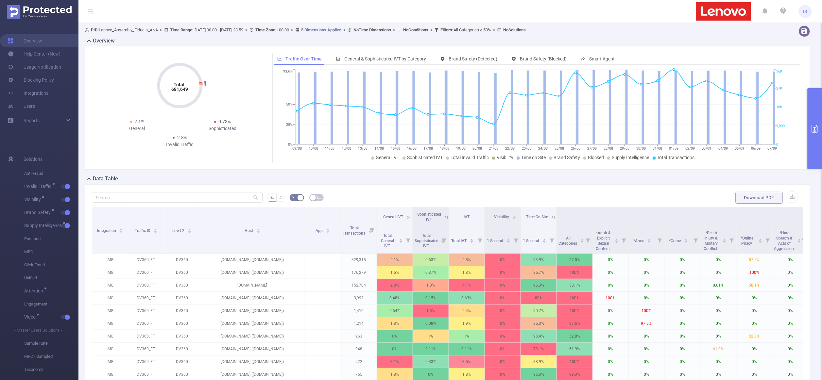  I want to click on tspan: 07/09, so click(772, 148).